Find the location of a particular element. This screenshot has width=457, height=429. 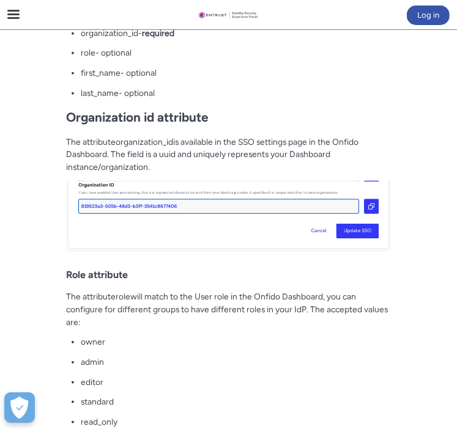

span: last_name is located at coordinates (100, 93).